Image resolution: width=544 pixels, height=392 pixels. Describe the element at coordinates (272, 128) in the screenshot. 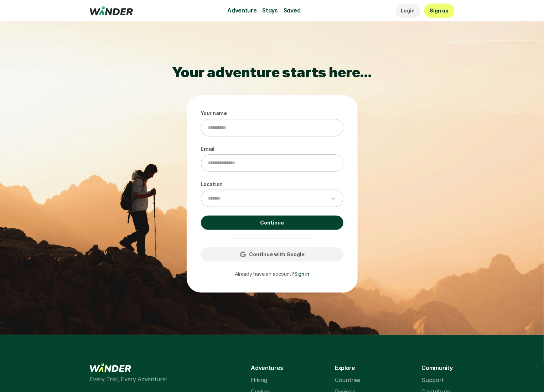

I see `input: Your name` at that location.